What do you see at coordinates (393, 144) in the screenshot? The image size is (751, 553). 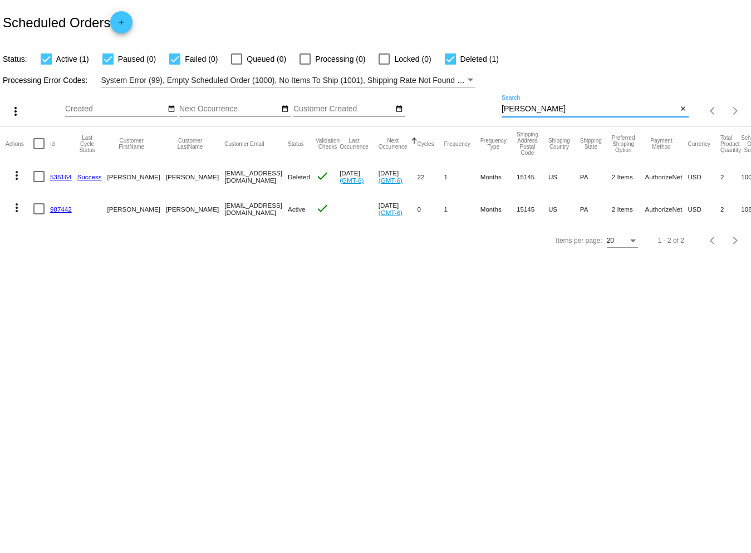 I see `button: Change sorting for NextOccurrenceUtc` at bounding box center [393, 144].